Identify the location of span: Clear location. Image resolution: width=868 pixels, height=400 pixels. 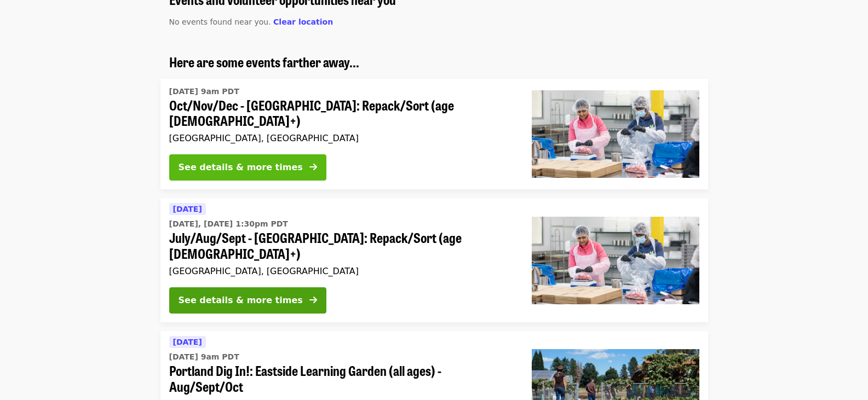
(303, 22).